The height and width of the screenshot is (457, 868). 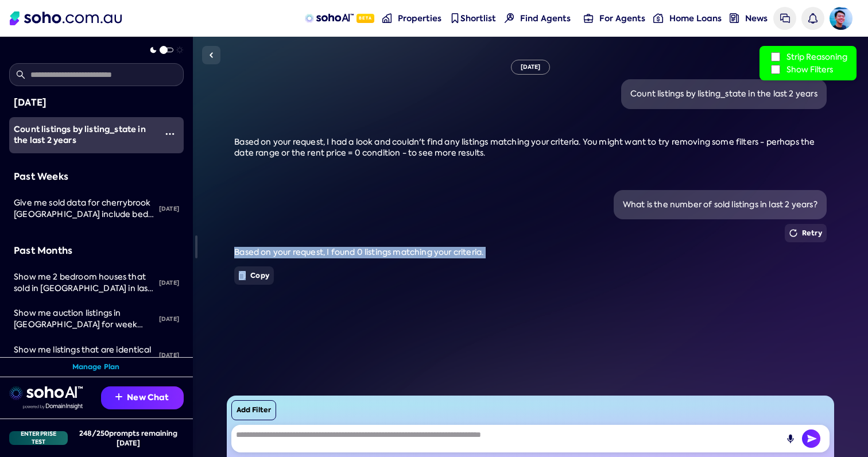 I want to click on img: Avatar of Martin Verdejo, so click(x=841, y=18).